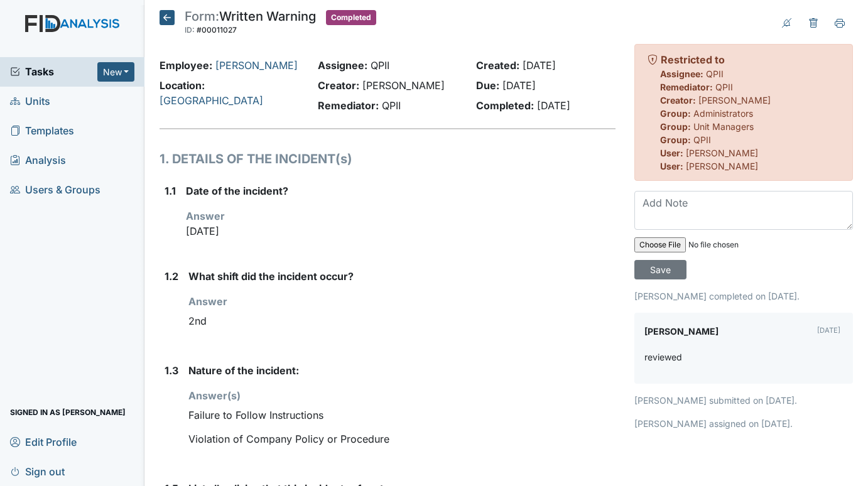 Image resolution: width=868 pixels, height=486 pixels. What do you see at coordinates (37, 471) in the screenshot?
I see `span: Sign out` at bounding box center [37, 471].